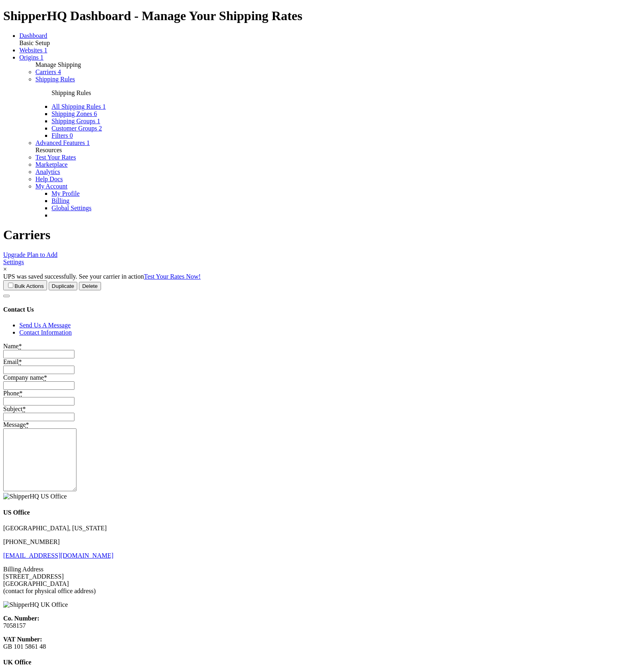 The width and height of the screenshot is (644, 666). I want to click on li: All Shipping Rules, so click(346, 107).